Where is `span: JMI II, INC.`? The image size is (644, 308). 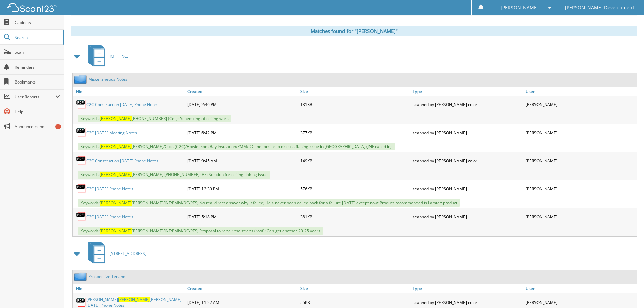 span: JMI II, INC. is located at coordinates (119, 56).